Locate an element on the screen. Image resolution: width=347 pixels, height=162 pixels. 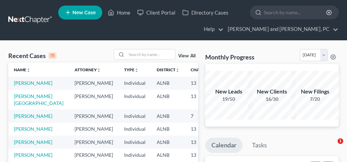
span: New Case is located at coordinates (84, 12).